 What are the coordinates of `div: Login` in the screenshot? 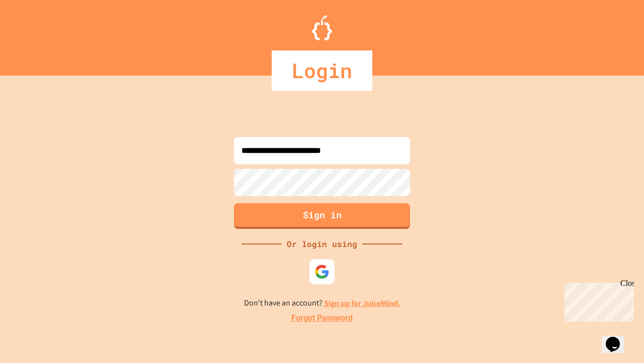 It's located at (322, 70).